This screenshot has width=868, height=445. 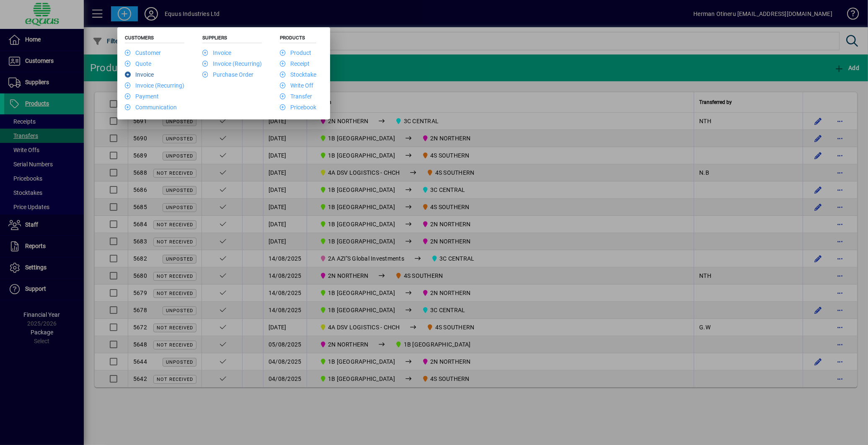 What do you see at coordinates (296, 96) in the screenshot?
I see `a: Transfer` at bounding box center [296, 96].